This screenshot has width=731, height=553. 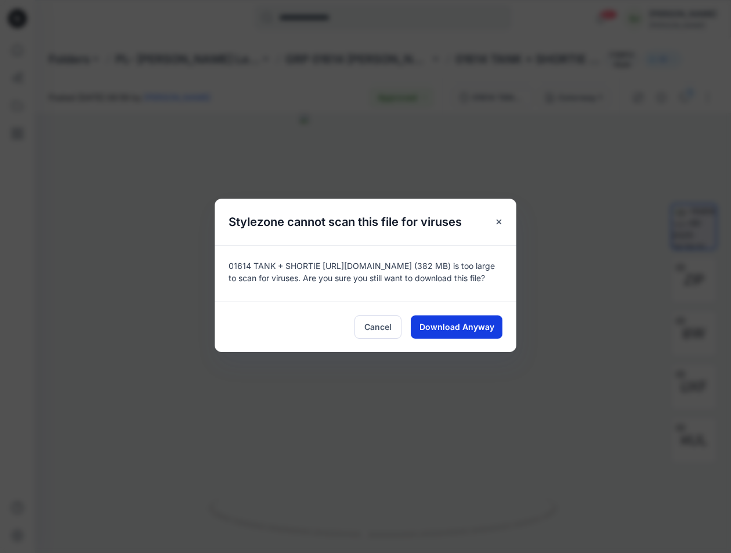 What do you see at coordinates (345, 222) in the screenshot?
I see `h5: Stylezone cannot scan this file for viruses` at bounding box center [345, 222].